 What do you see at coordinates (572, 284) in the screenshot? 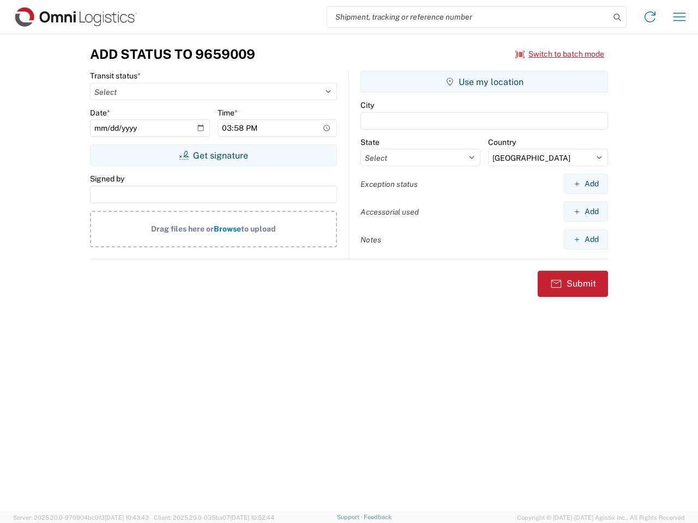
I see `button: Submit` at bounding box center [572, 284].